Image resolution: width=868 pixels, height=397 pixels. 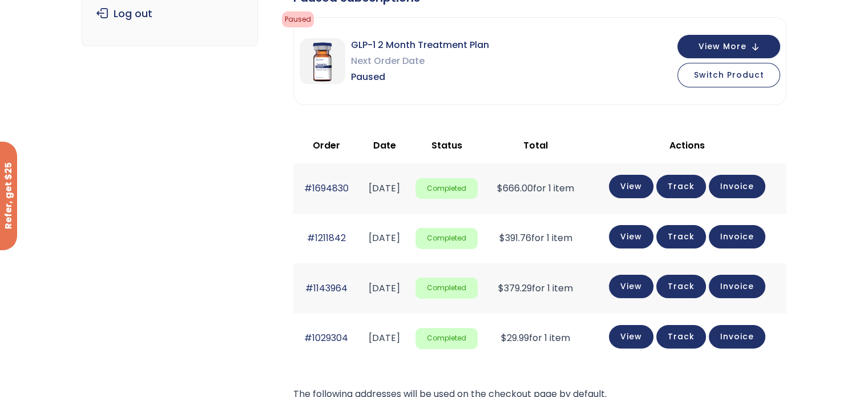 What do you see at coordinates (687, 145) in the screenshot?
I see `span: Actions` at bounding box center [687, 145].